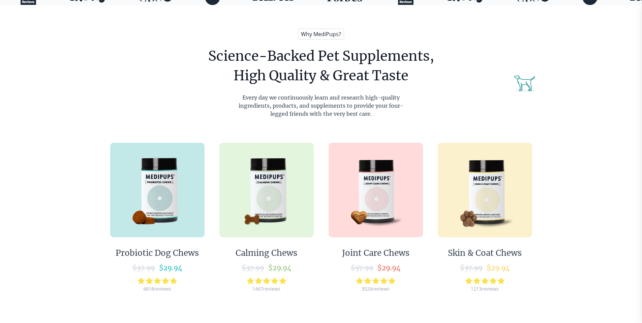 The height and width of the screenshot is (323, 642). Describe the element at coordinates (266, 253) in the screenshot. I see `div: Calming Chews` at that location.